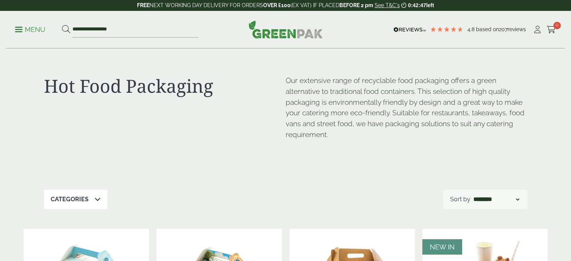 Image resolution: width=571 pixels, height=261 pixels. I want to click on img: GreenPak Supplies, so click(286, 29).